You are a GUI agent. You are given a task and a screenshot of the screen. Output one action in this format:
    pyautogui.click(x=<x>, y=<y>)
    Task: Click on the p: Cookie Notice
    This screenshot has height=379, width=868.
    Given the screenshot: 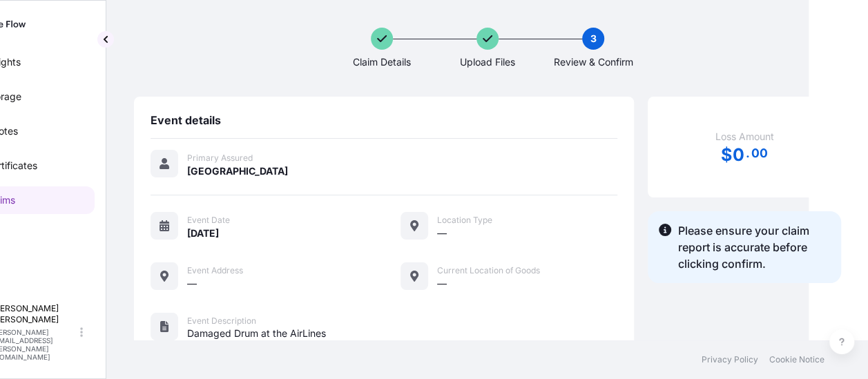 What is the action you would take?
    pyautogui.click(x=797, y=360)
    